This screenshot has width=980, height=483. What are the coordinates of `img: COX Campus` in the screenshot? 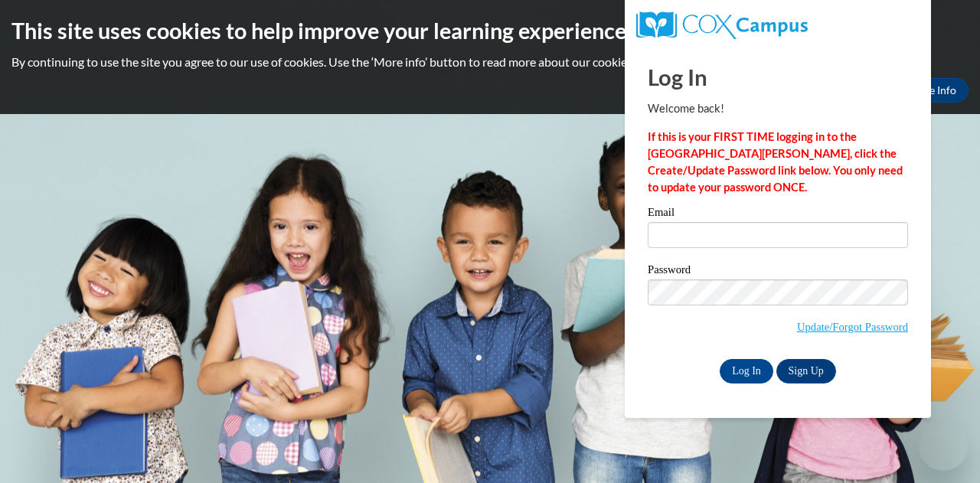 It's located at (722, 25).